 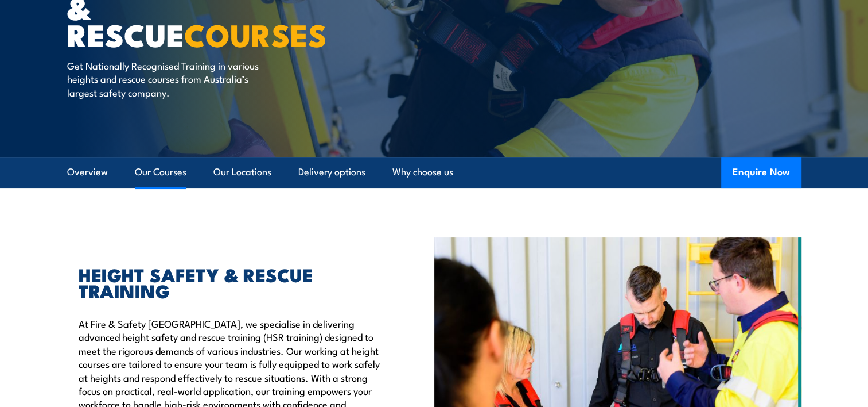 I want to click on a: Overview, so click(x=87, y=172).